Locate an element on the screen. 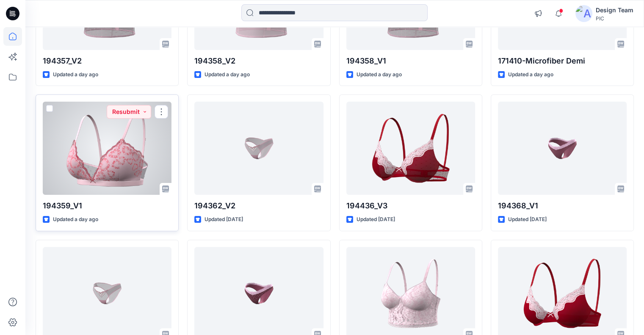 The width and height of the screenshot is (644, 335). p: 194436_V3 is located at coordinates (411, 206).